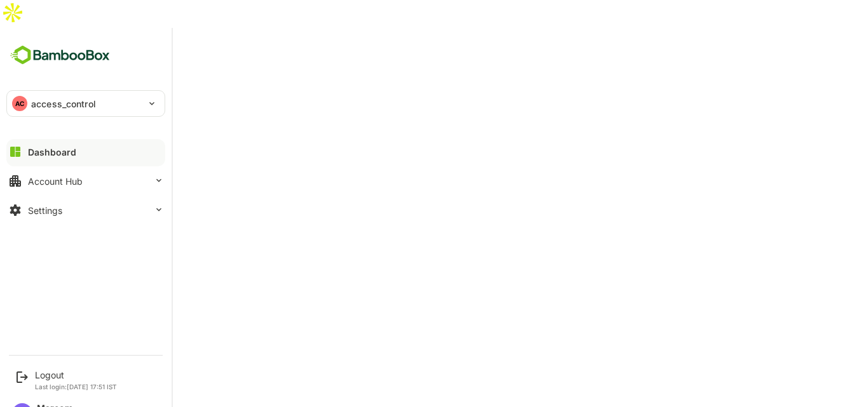  What do you see at coordinates (86, 152) in the screenshot?
I see `button: Dashboard` at bounding box center [86, 152].